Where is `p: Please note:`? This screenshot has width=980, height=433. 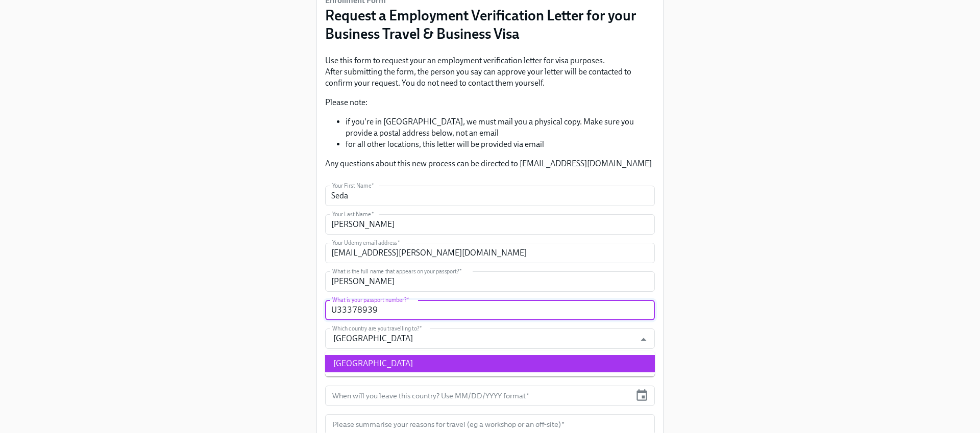 p: Please note: is located at coordinates (490, 103).